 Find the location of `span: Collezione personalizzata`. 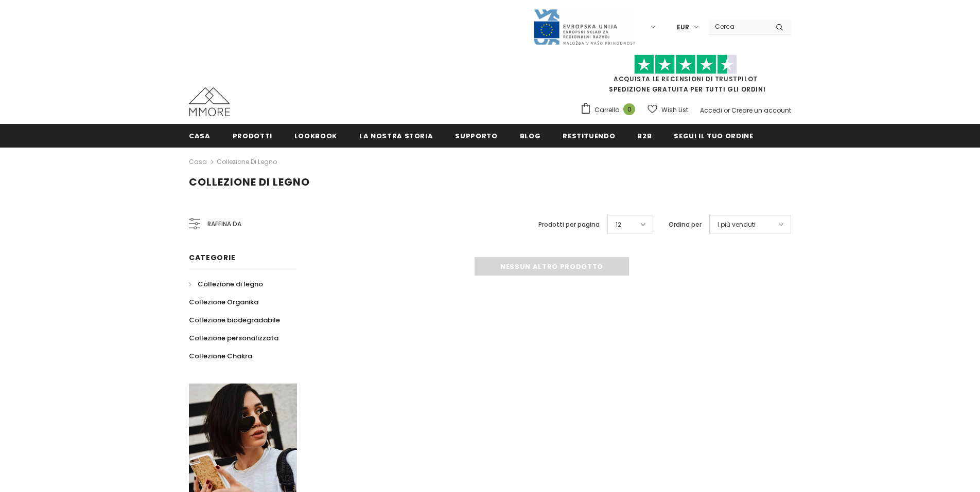

span: Collezione personalizzata is located at coordinates (234, 338).